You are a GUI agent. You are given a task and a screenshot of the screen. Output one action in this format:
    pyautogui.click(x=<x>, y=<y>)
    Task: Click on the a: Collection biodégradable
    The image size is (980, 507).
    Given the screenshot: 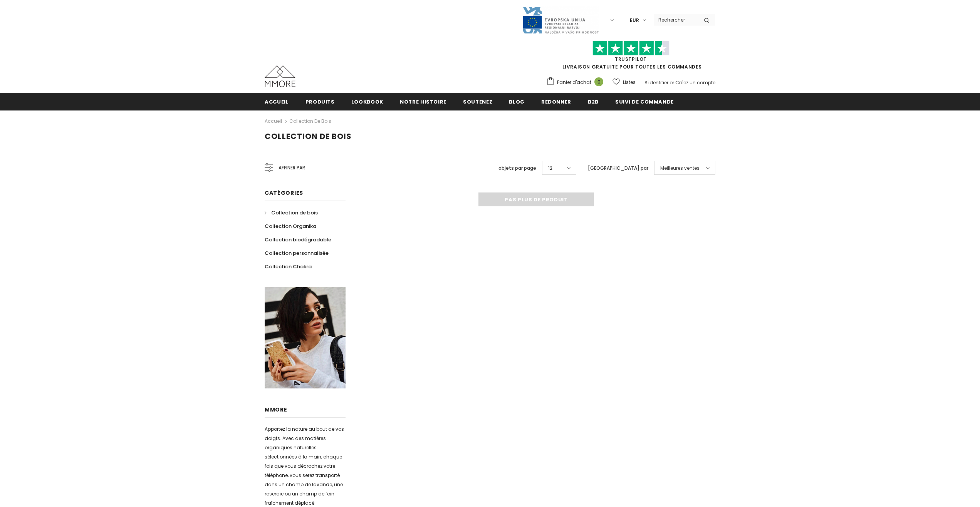 What is the action you would take?
    pyautogui.click(x=298, y=239)
    